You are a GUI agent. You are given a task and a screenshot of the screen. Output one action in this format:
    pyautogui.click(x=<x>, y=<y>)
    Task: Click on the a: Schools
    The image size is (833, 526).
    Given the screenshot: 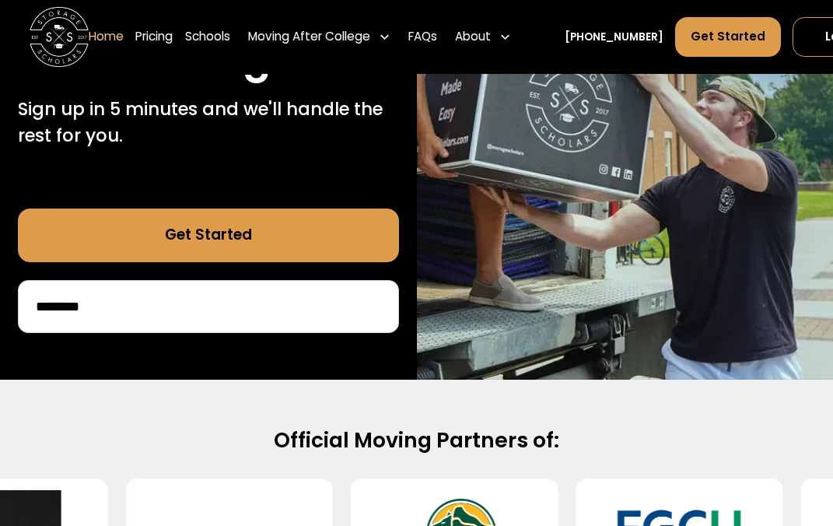 What is the action you would take?
    pyautogui.click(x=208, y=37)
    